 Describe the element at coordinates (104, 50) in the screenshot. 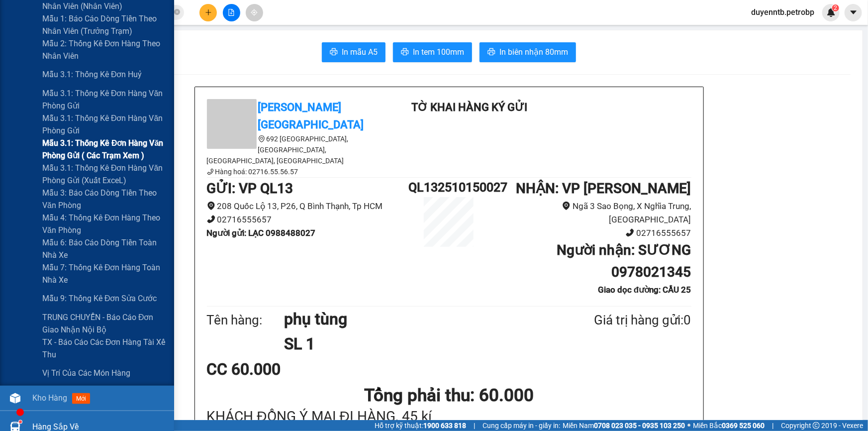

I see `span: Mẫu 2: Thống kê đơn hàng theo nhân viên` at that location.